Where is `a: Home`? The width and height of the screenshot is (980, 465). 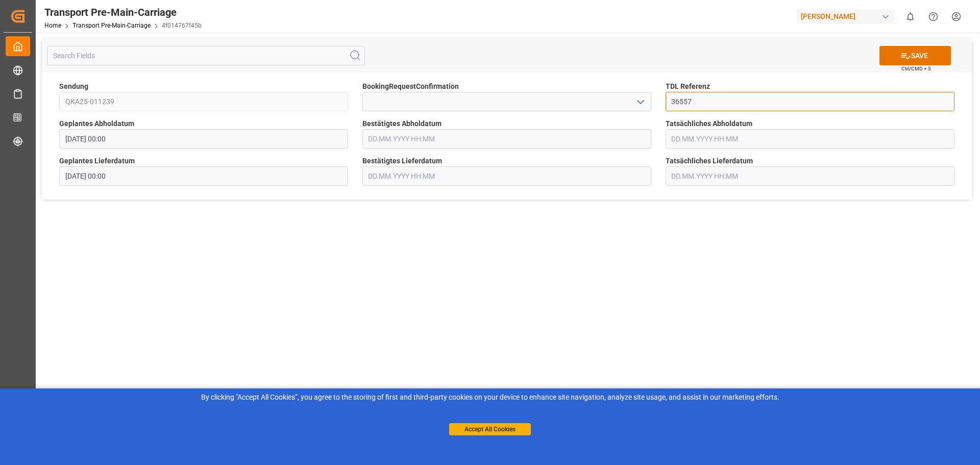 a: Home is located at coordinates (53, 26).